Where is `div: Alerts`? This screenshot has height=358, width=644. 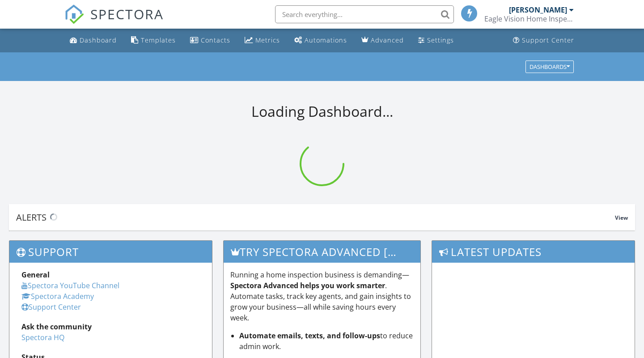
div: Alerts is located at coordinates (315, 217).